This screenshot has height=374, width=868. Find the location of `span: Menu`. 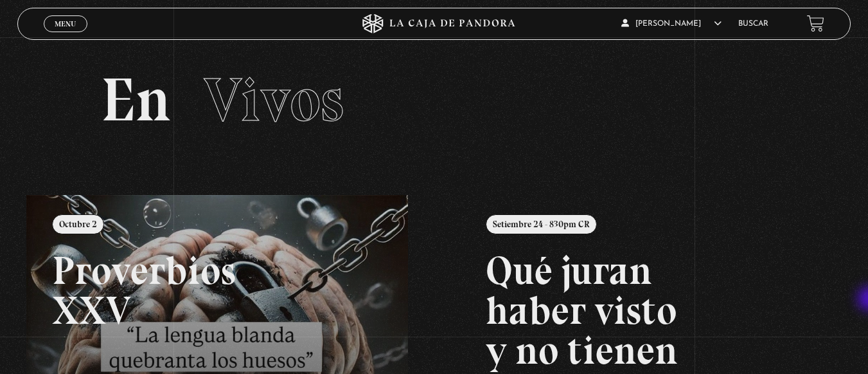

span: Menu is located at coordinates (65, 24).